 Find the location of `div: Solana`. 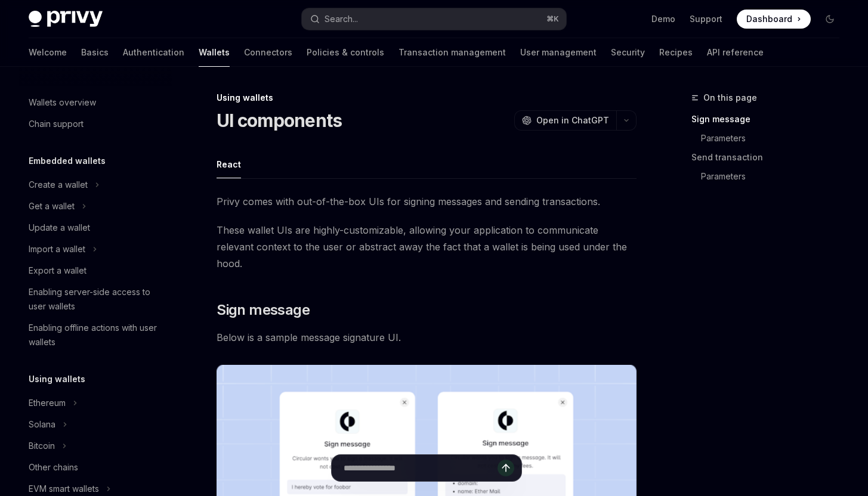

div: Solana is located at coordinates (42, 424).